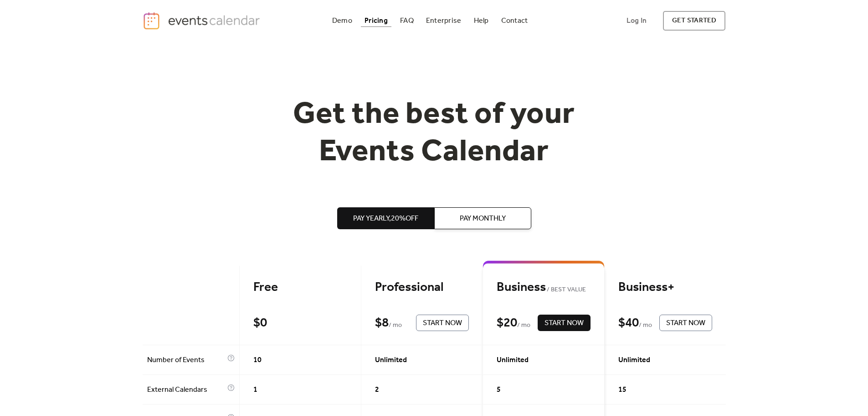 The image size is (868, 416). What do you see at coordinates (376, 21) in the screenshot?
I see `div: Pricing` at bounding box center [376, 21].